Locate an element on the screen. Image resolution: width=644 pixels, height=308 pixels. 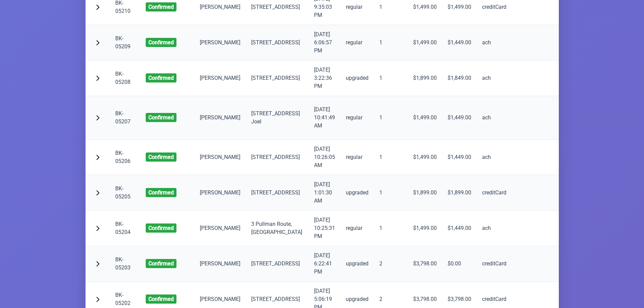
a: BK-05209 is located at coordinates (123, 42).